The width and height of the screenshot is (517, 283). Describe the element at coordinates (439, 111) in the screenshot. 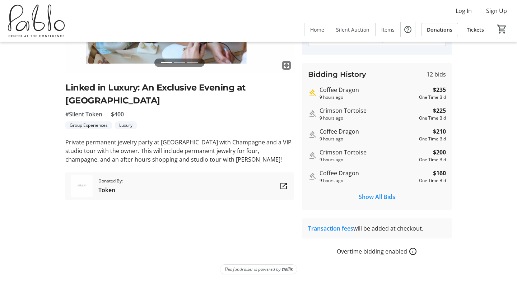

I see `strong: $225` at that location.